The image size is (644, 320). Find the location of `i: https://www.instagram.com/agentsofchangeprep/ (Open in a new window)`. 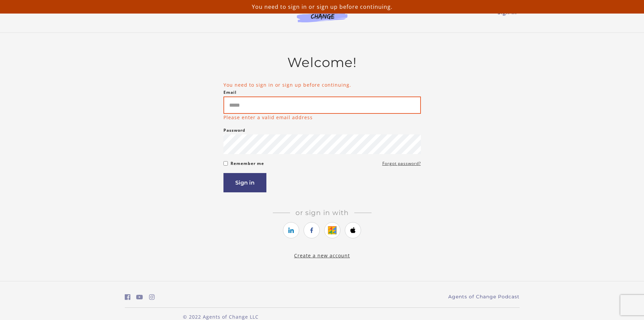

i: https://www.instagram.com/agentsofchangeprep/ (Open in a new window) is located at coordinates (152, 297).